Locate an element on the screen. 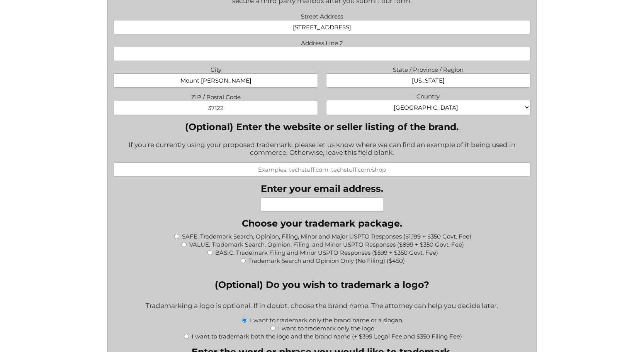  legend: Choose your trademark package. is located at coordinates (322, 223).